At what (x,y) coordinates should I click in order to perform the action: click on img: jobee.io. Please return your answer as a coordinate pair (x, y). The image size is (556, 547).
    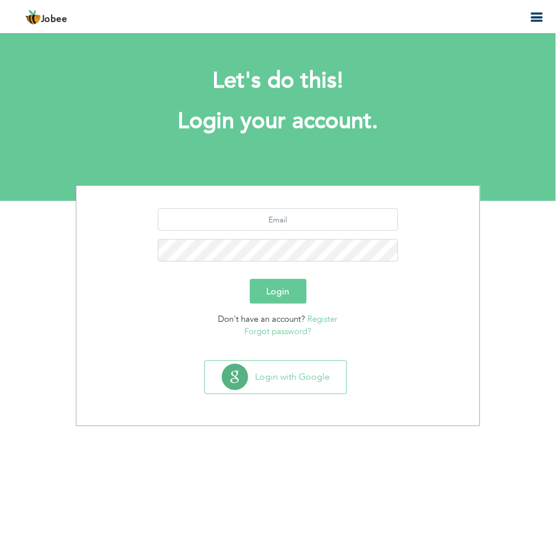
    Looking at the image, I should click on (33, 17).